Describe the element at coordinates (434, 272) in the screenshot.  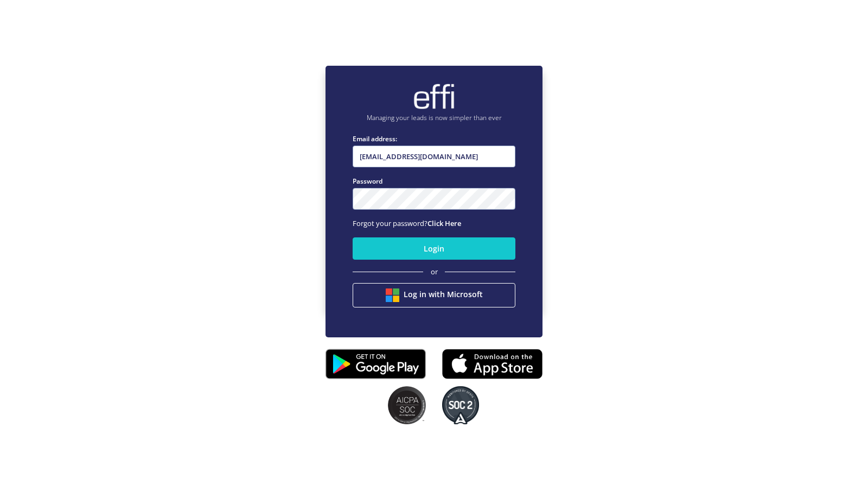
I see `span: or` at that location.